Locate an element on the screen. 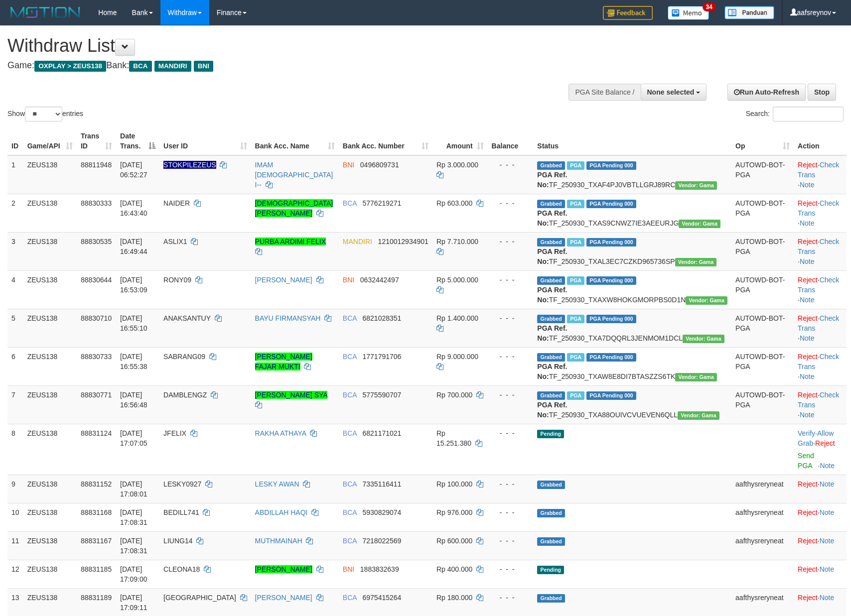 The height and width of the screenshot is (616, 851). td: TF_250930_TXA88OUIVCVUEVEN6QLL is located at coordinates (632, 404).